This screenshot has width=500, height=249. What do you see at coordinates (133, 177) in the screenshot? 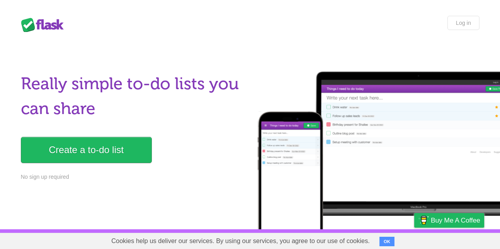
I see `p: No sign up required` at bounding box center [133, 177].